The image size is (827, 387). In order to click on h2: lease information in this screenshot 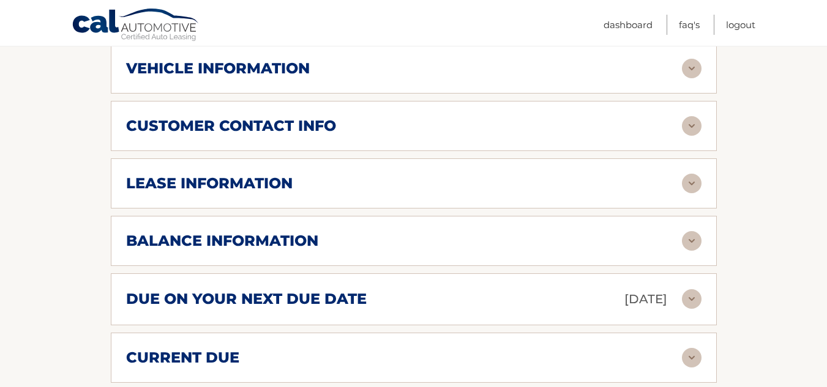, I will do `click(209, 184)`.